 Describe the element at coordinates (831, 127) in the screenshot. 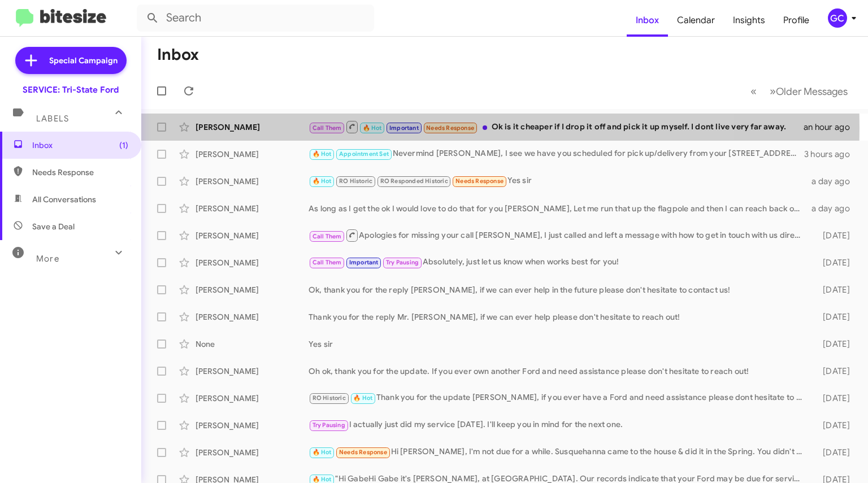

I see `div: an hour ago` at that location.